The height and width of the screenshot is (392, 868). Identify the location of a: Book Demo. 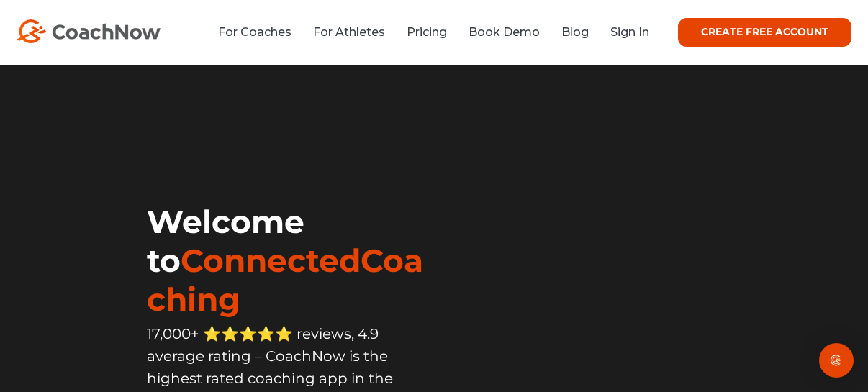
(504, 32).